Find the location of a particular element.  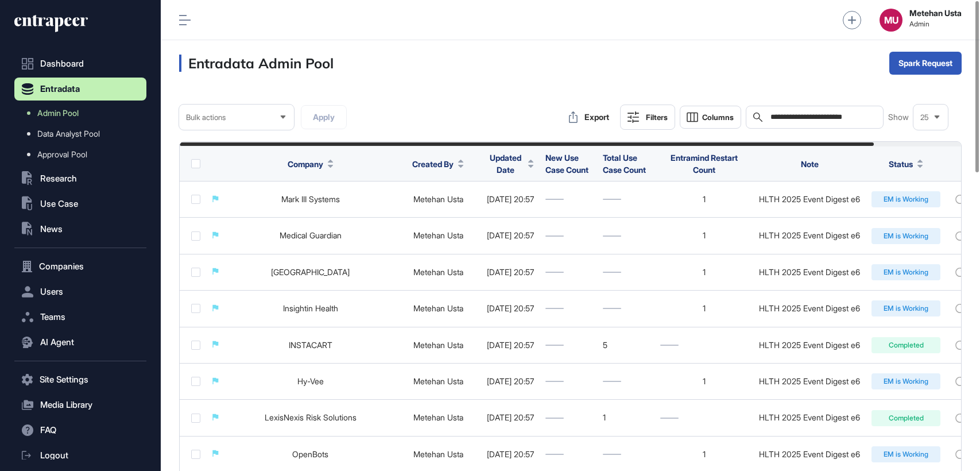

a: LexisNexis Risk Solutions is located at coordinates (310, 417).